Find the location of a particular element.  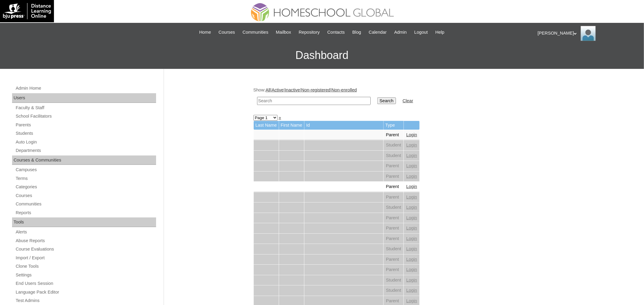

span: Mailbox is located at coordinates (283, 32).